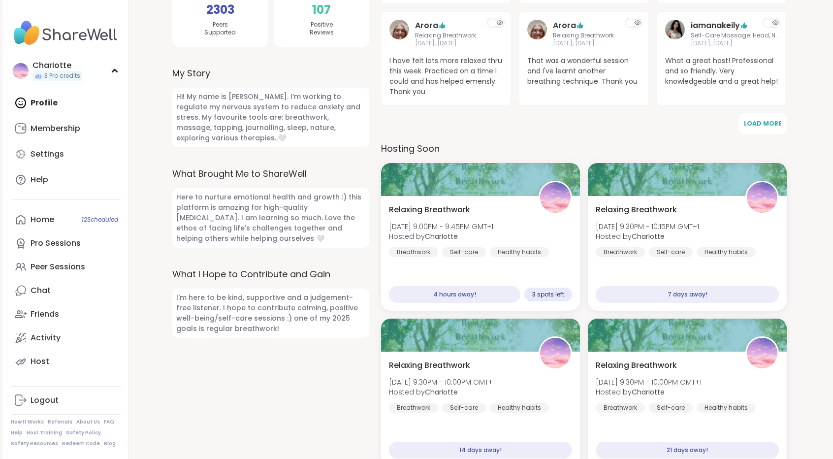 This screenshot has width=833, height=459. I want to click on span: Load More, so click(763, 123).